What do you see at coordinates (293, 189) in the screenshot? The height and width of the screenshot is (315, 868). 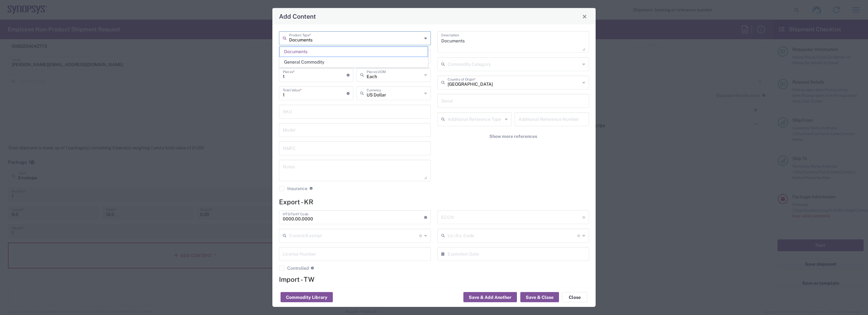 I see `label: Insurance` at bounding box center [293, 189].